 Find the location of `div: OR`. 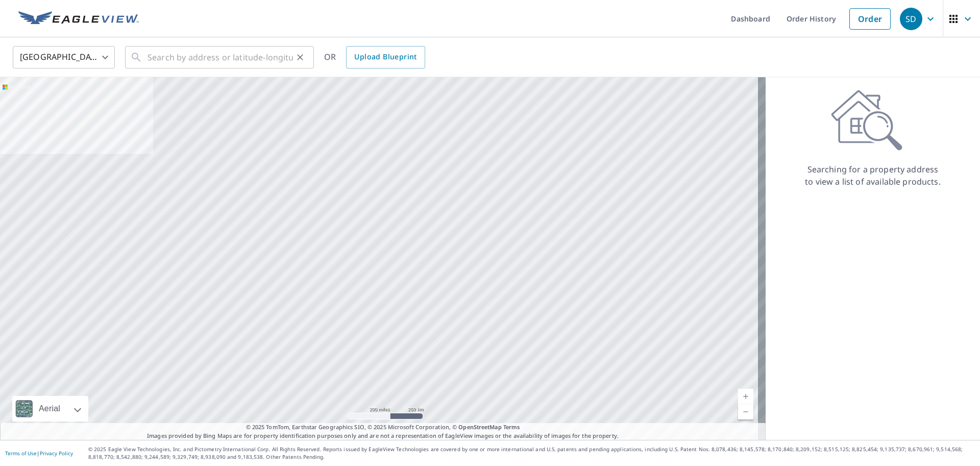

div: OR is located at coordinates (375, 57).